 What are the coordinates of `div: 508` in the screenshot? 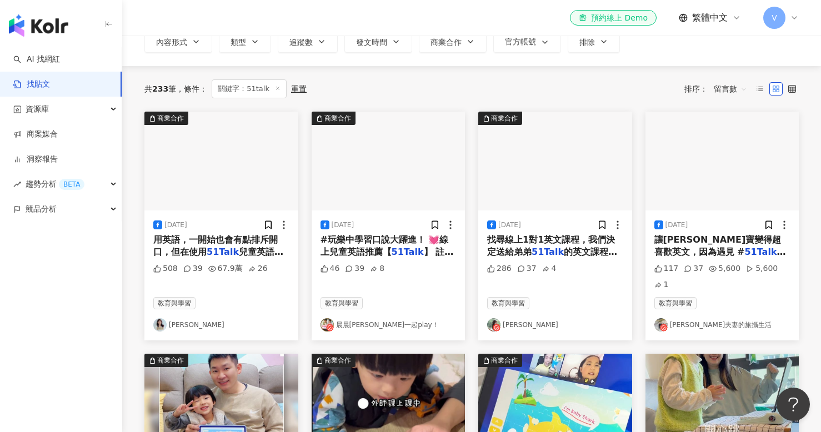 It's located at (166, 269).